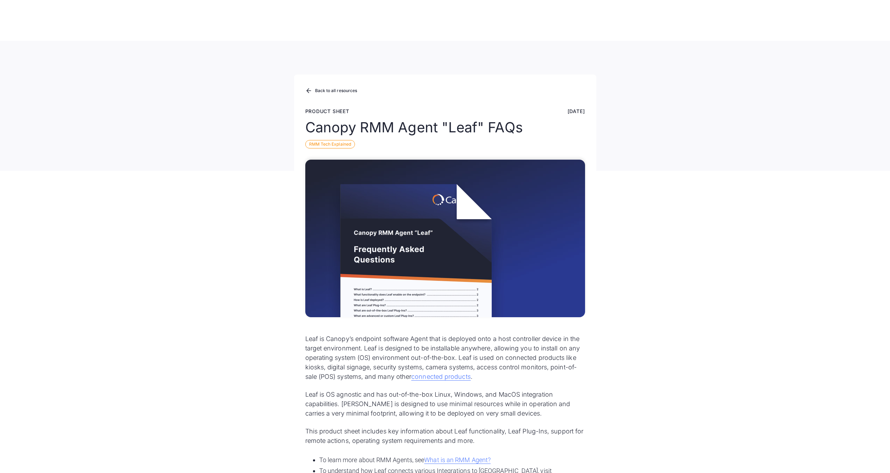 This screenshot has width=890, height=473. I want to click on h1: Canopy RMM Agent "Leaf" FAQs, so click(445, 127).